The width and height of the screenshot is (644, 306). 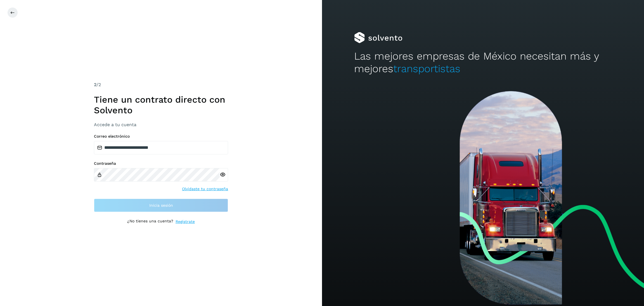 I want to click on span: Inicia sesión, so click(x=161, y=205).